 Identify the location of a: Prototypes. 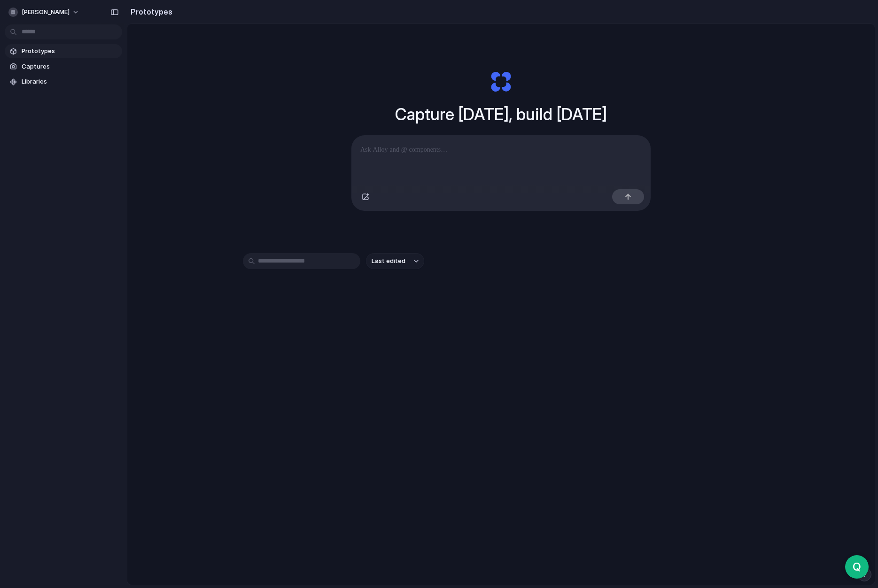
(64, 51).